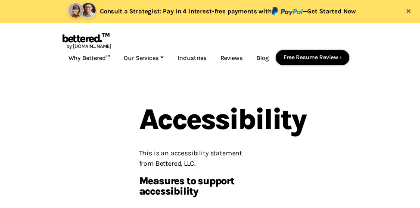 The width and height of the screenshot is (420, 208). Describe the element at coordinates (210, 190) in the screenshot. I see `h5: Measures to support accessibility` at that location.